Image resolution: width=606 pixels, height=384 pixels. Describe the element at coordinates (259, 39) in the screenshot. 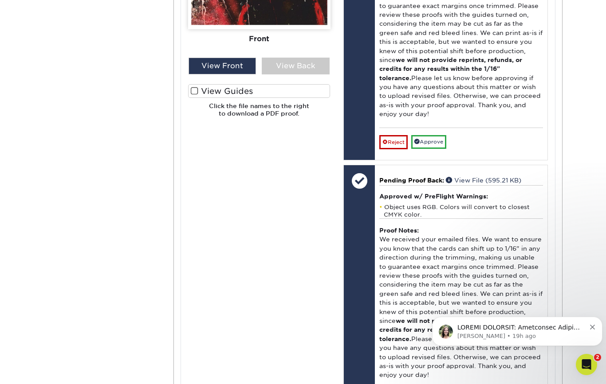

I see `div: Front` at that location.